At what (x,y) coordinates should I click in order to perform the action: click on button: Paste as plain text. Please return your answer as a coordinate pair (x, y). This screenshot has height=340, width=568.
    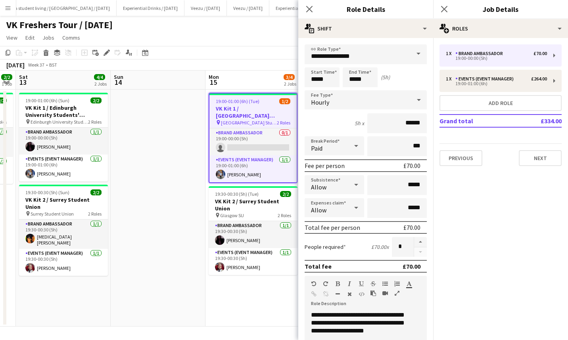
    Looking at the image, I should click on (373, 293).